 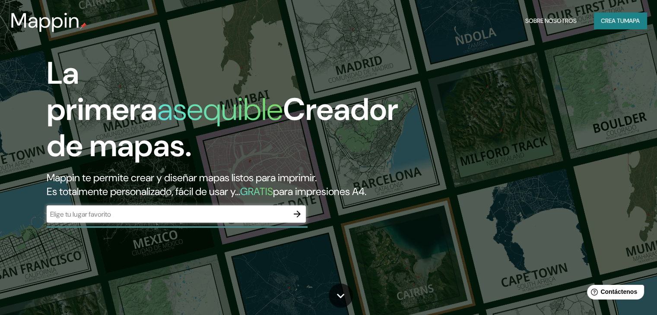 What do you see at coordinates (83, 26) in the screenshot?
I see `img: pin de mapeo` at bounding box center [83, 26].